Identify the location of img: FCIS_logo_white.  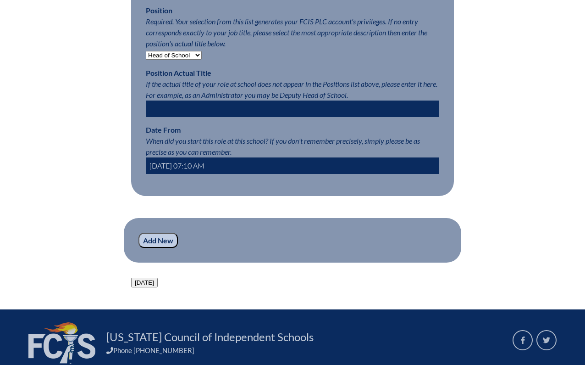
(62, 343).